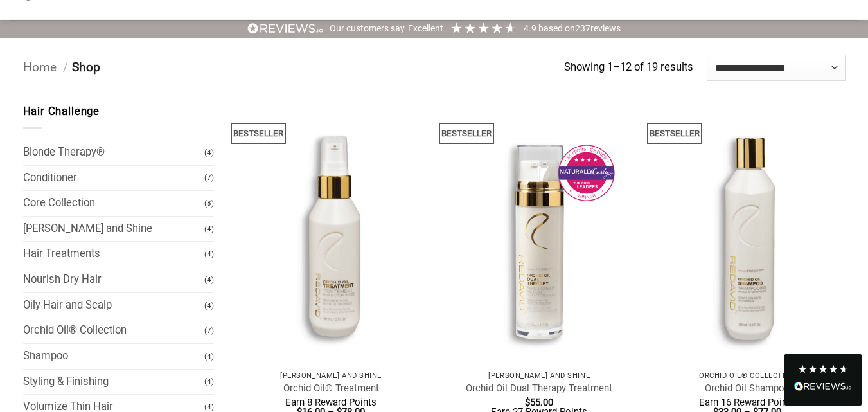 Image resolution: width=868 pixels, height=412 pixels. Describe the element at coordinates (331, 402) in the screenshot. I see `span: Earn 8 Reward Points` at that location.